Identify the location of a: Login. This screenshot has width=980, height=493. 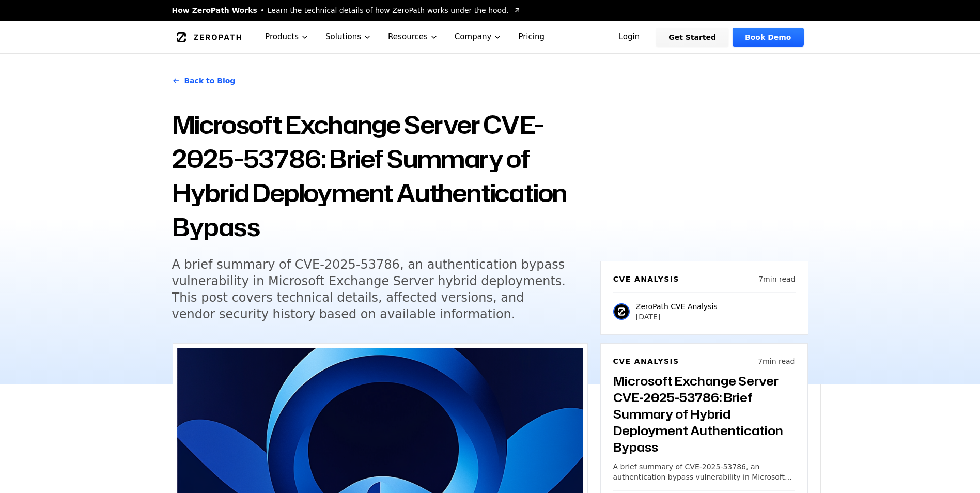
(629, 37).